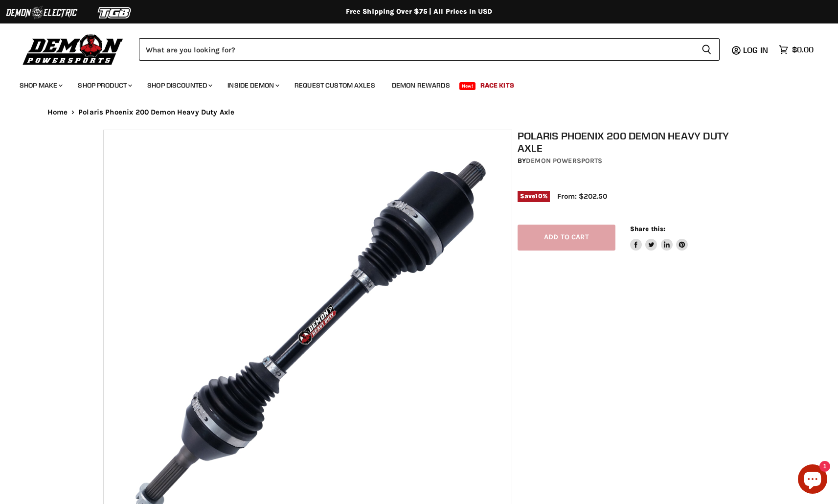  Describe the element at coordinates (756, 50) in the screenshot. I see `span: Log in` at that location.